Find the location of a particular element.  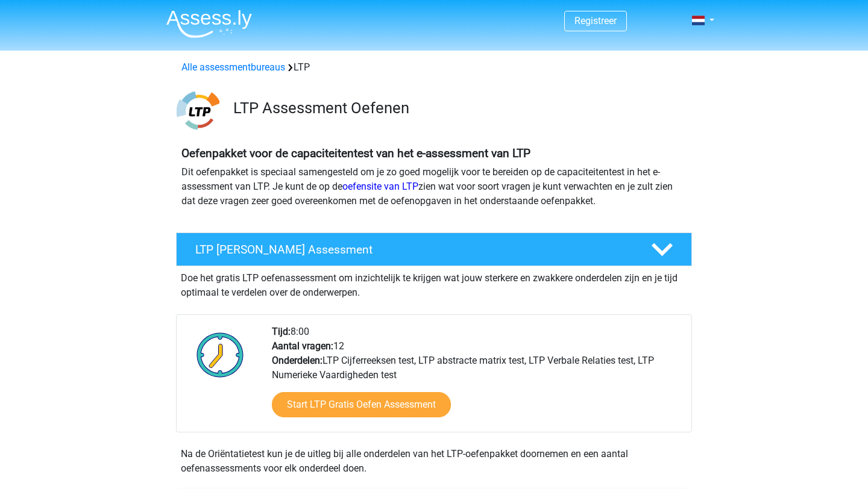

b: Oefenpakket voor de capaciteitentest van het e-assessment van LTP is located at coordinates (356, 153).